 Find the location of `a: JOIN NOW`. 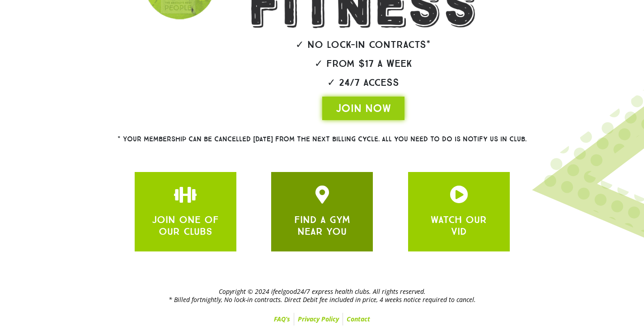

a: JOIN NOW is located at coordinates (363, 109).